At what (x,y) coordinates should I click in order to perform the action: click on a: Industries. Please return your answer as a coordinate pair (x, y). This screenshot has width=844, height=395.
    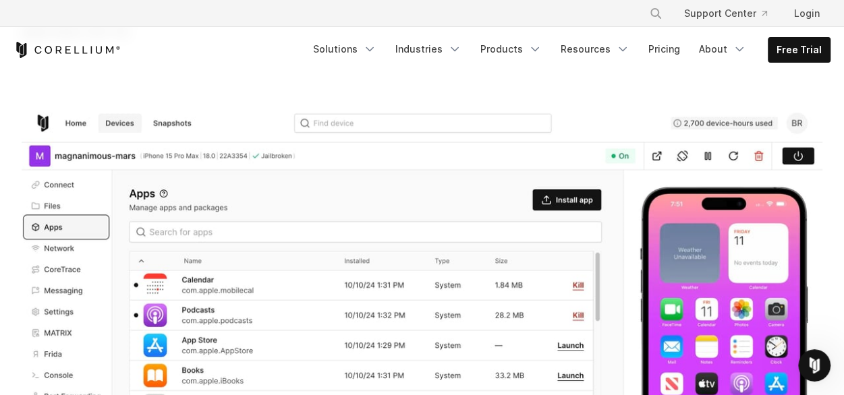
    Looking at the image, I should click on (428, 49).